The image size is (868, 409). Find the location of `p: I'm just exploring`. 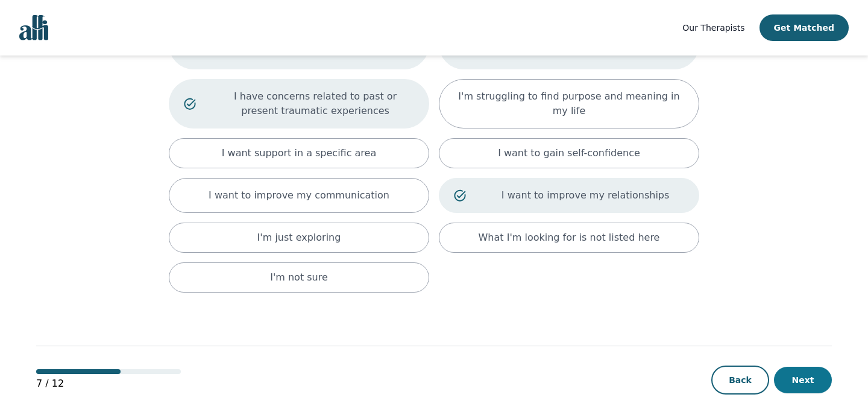

p: I'm just exploring is located at coordinates (299, 238).